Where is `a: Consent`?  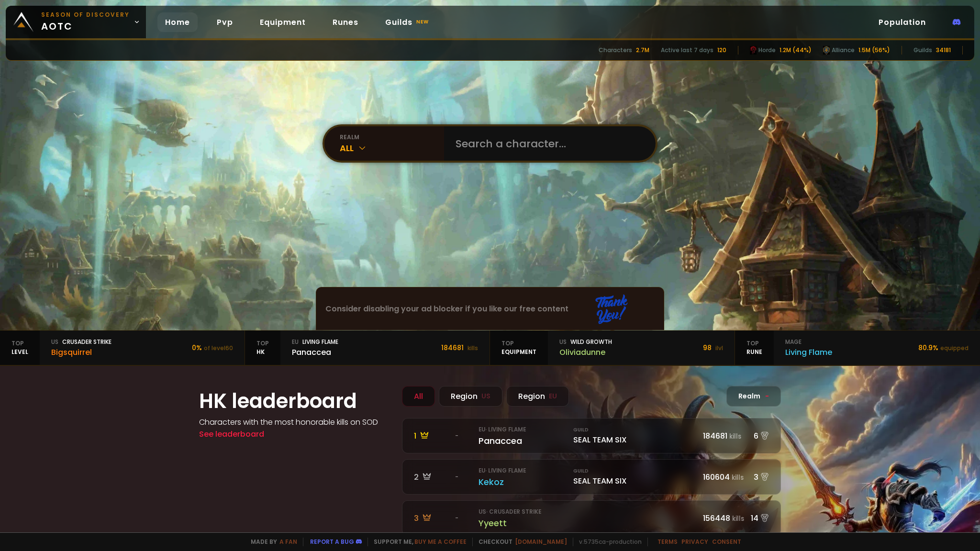
a: Consent is located at coordinates (726, 542).